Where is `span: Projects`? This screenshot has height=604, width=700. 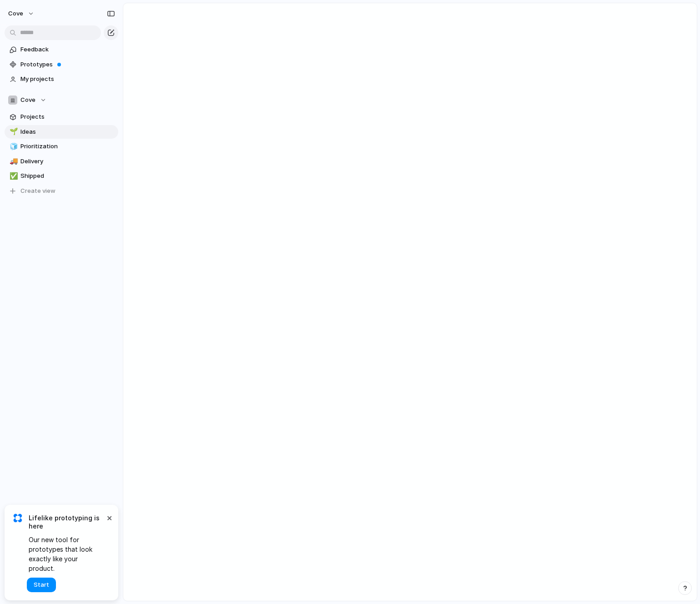 span: Projects is located at coordinates (68, 117).